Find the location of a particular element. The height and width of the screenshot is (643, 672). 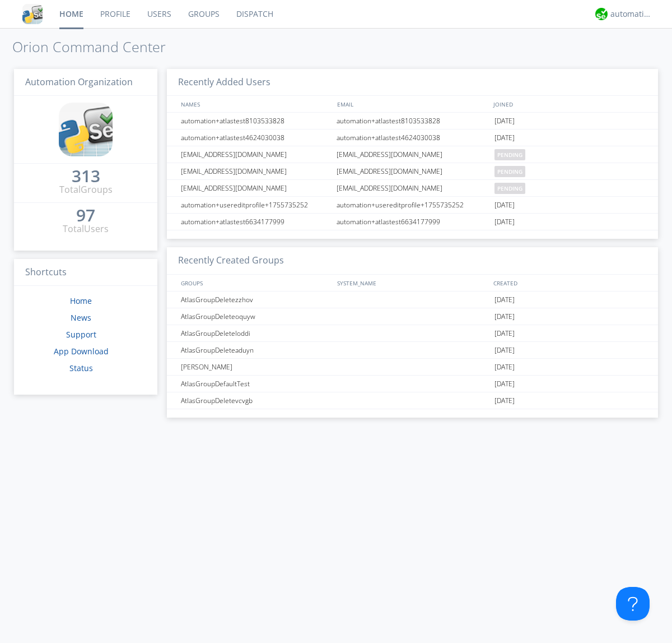

a: 313 is located at coordinates (86, 177).